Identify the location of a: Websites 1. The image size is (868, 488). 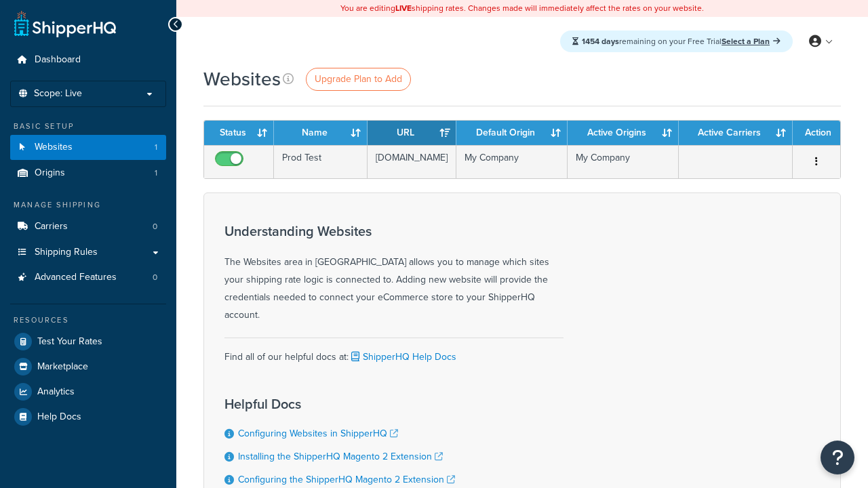
(88, 147).